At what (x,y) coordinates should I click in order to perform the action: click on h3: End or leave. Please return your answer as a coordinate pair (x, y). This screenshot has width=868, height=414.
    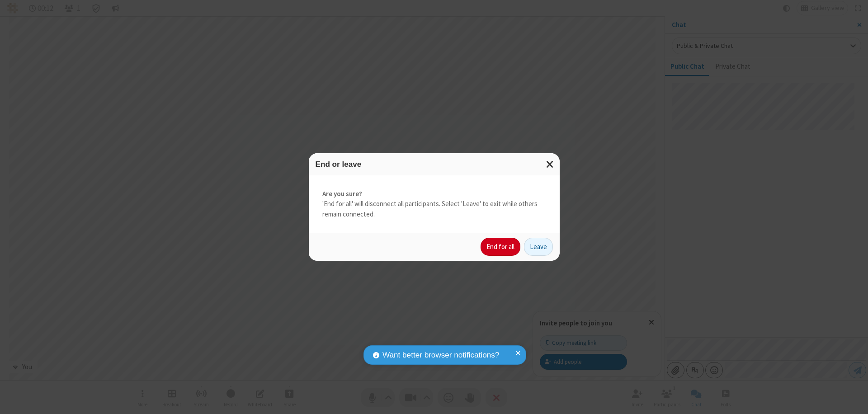
    Looking at the image, I should click on (434, 164).